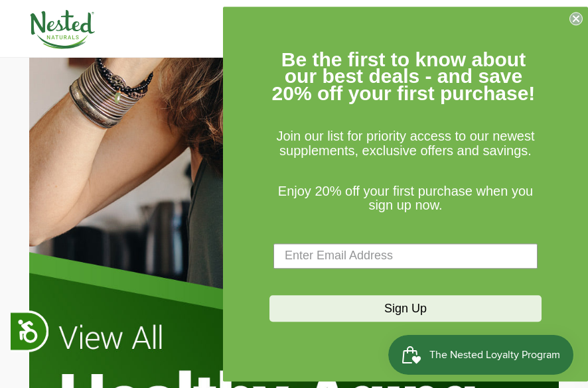 The height and width of the screenshot is (388, 588). What do you see at coordinates (405, 309) in the screenshot?
I see `button: Sign Up` at bounding box center [405, 309].